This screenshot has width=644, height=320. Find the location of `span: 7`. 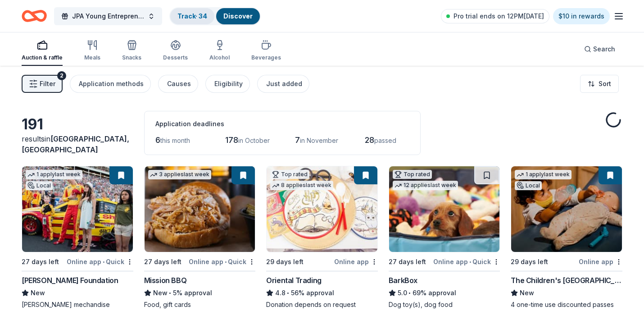

span: 7 is located at coordinates (297, 140).